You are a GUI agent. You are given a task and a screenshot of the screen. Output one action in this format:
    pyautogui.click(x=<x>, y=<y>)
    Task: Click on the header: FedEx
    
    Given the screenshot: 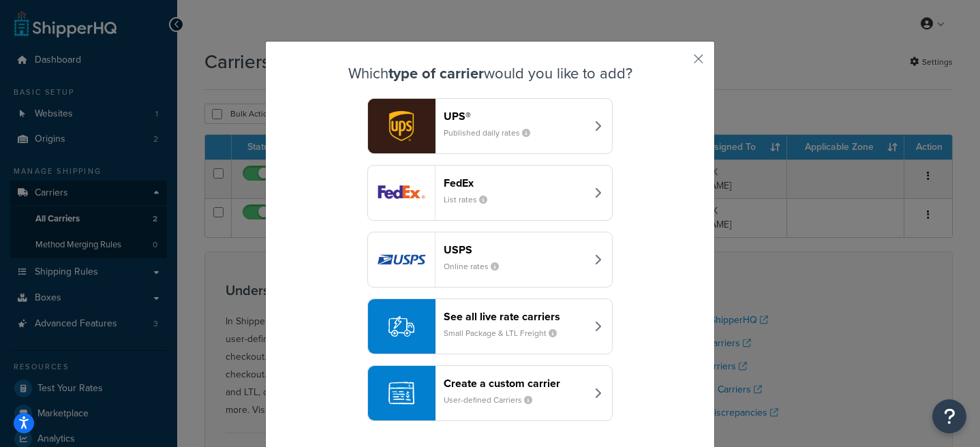 What is the action you would take?
    pyautogui.click(x=515, y=183)
    